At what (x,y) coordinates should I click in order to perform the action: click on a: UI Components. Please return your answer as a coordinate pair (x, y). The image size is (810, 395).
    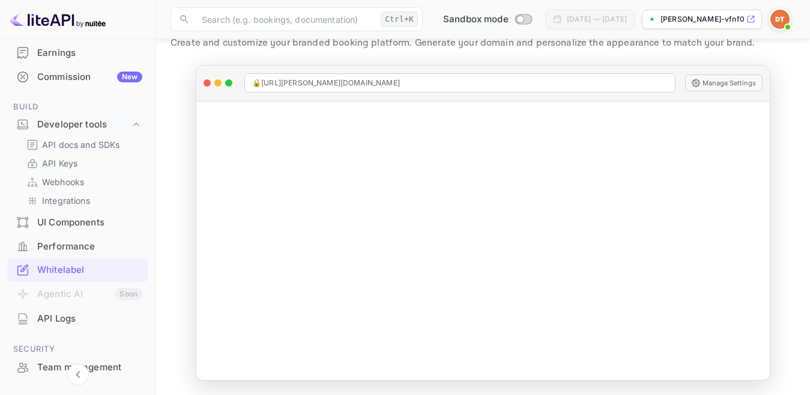
    Looking at the image, I should click on (77, 222).